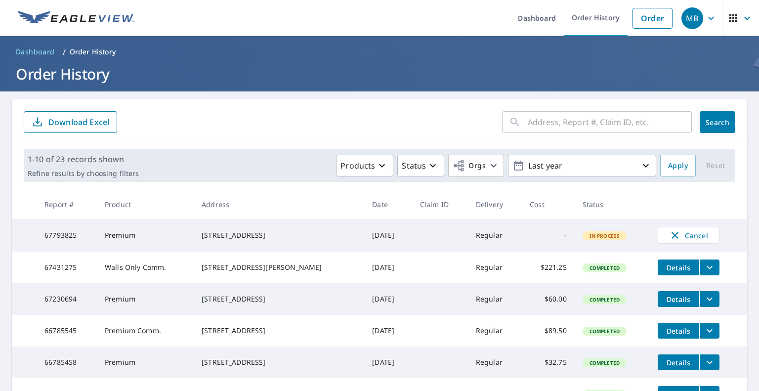  Describe the element at coordinates (67, 267) in the screenshot. I see `td: 67431275` at that location.